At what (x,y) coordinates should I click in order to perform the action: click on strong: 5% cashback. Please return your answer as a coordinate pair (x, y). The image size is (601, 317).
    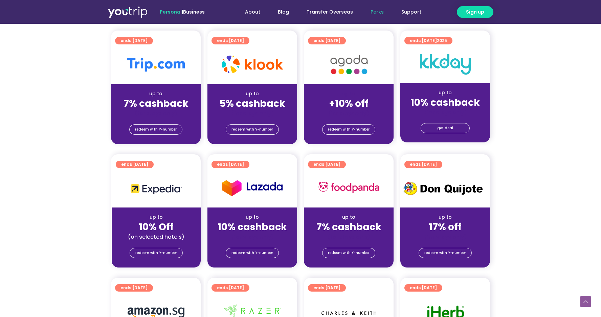
    Looking at the image, I should click on (253, 103).